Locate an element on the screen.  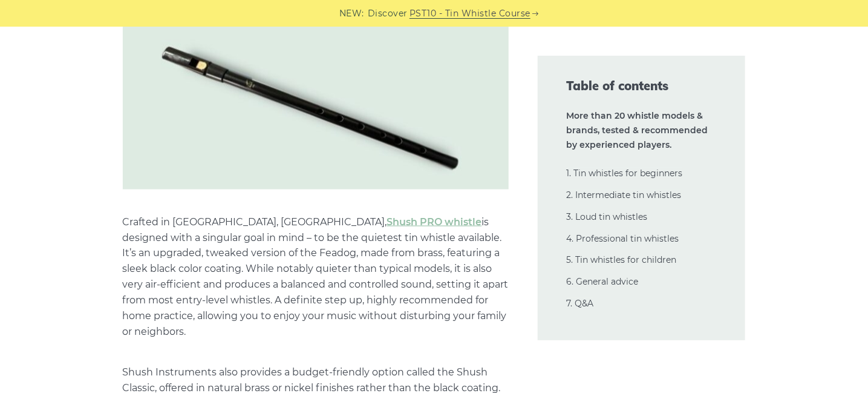
a: 4. Professional tin whistles is located at coordinates (623, 238).